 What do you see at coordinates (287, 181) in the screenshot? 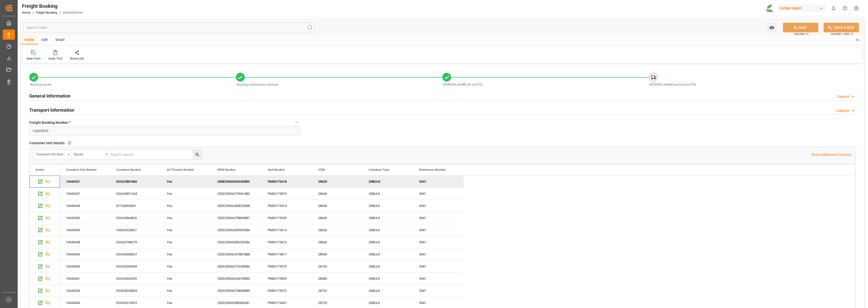
I see `div: PM00175418` at bounding box center [287, 181].